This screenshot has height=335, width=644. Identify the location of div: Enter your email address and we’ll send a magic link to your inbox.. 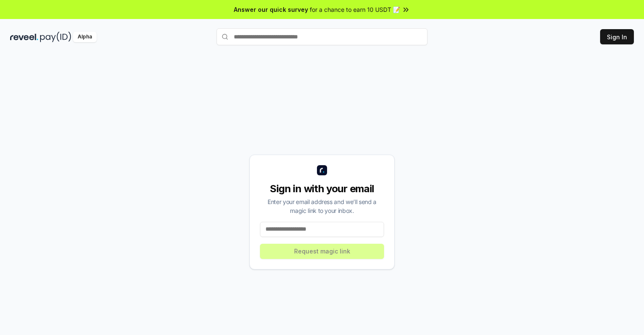
(322, 206).